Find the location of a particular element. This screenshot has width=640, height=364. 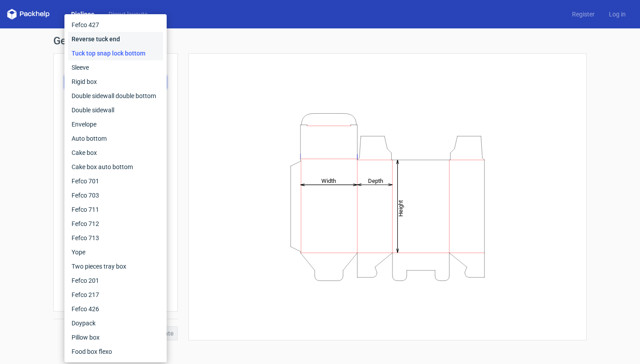

div: Fefco 426 is located at coordinates (116, 309).